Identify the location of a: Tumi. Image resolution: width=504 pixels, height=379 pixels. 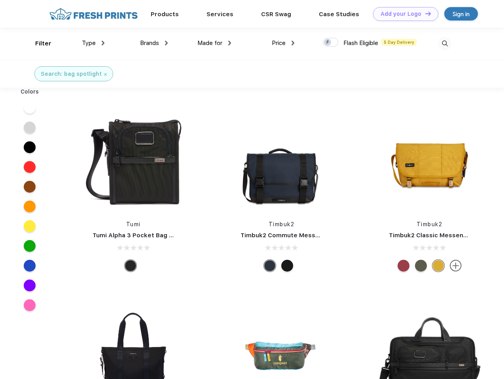
(133, 224).